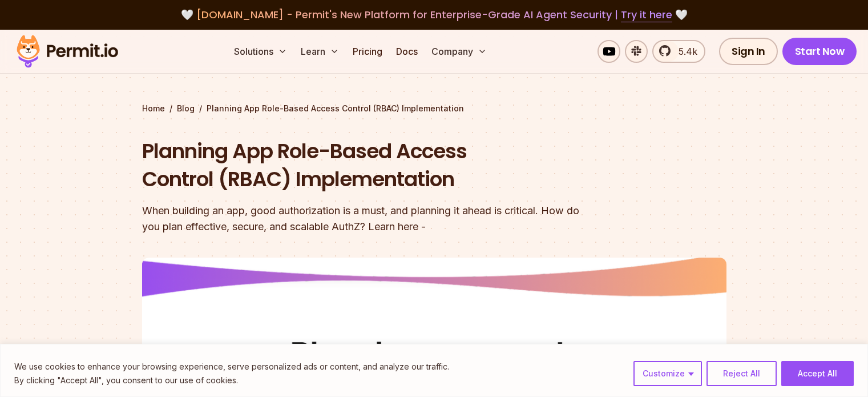 This screenshot has width=868, height=397. Describe the element at coordinates (668, 373) in the screenshot. I see `button: Customize` at that location.